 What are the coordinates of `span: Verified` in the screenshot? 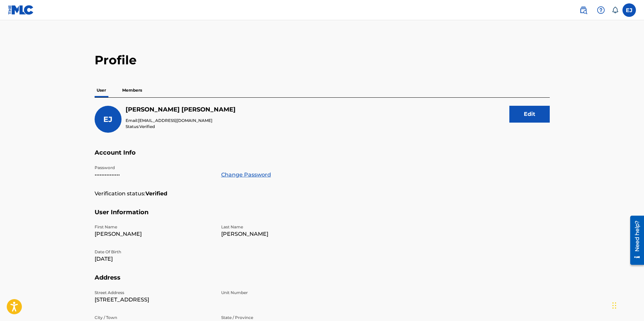 It's located at (147, 126).